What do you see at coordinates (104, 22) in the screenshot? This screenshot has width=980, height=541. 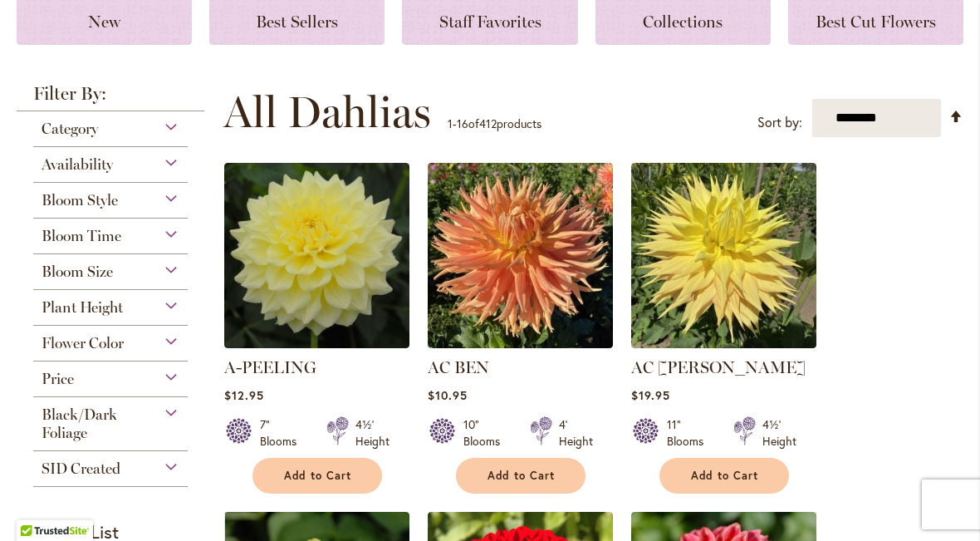 I see `span: New` at bounding box center [104, 22].